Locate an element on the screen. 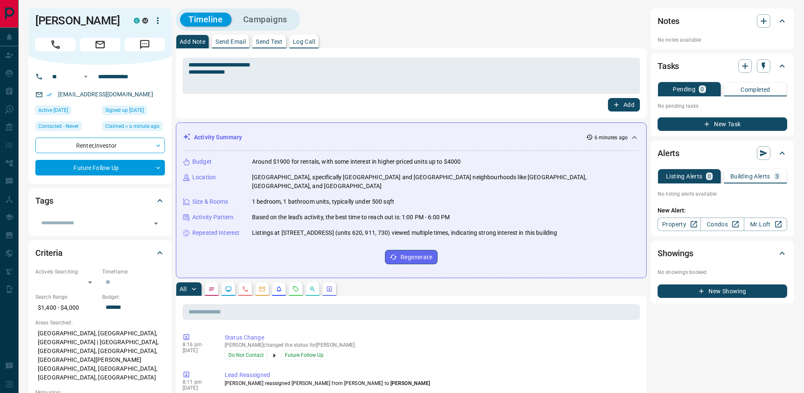  p: Listing Alerts is located at coordinates (684, 176).